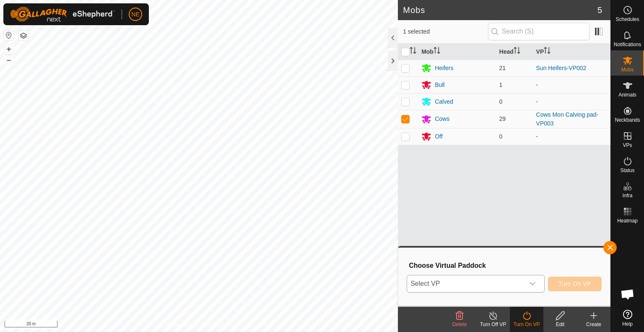  What do you see at coordinates (62, 14) in the screenshot?
I see `img: Gallagher Logo` at bounding box center [62, 14].